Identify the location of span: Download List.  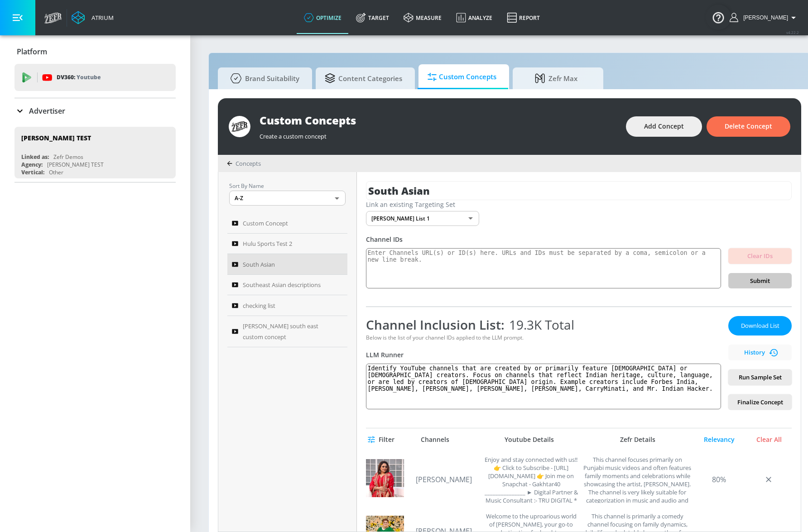
(760, 325).